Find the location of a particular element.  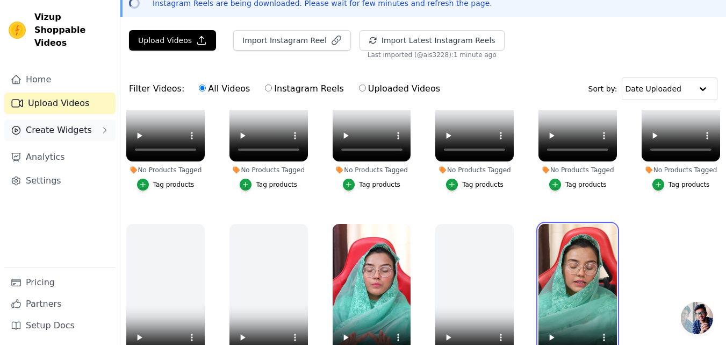

button: Create Widgets is located at coordinates (60, 130).